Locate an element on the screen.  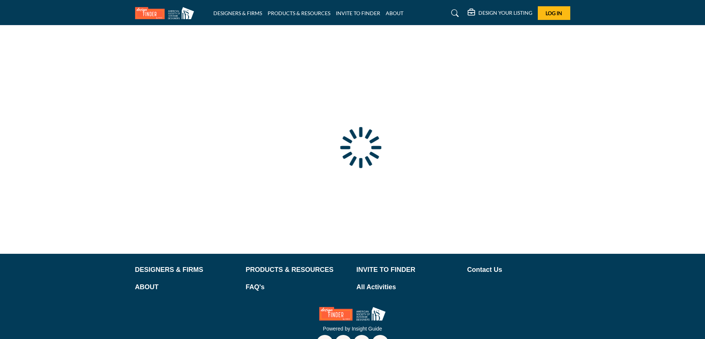
p: All Activities is located at coordinates (408, 287).